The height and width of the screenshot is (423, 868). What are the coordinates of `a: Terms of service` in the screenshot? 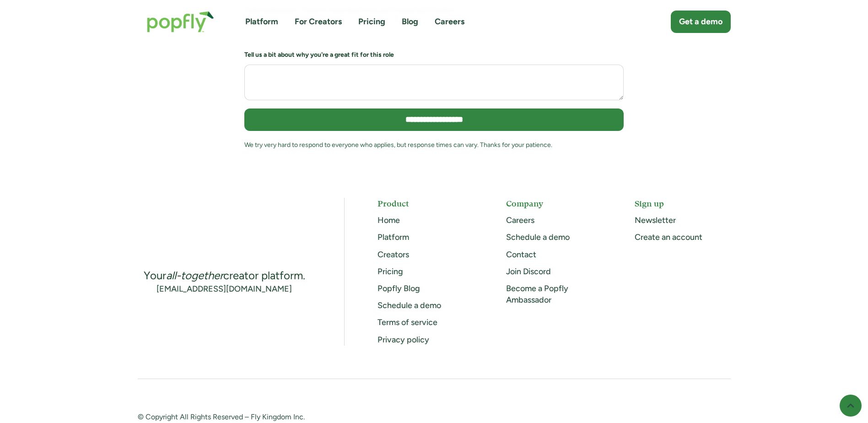 It's located at (407, 322).